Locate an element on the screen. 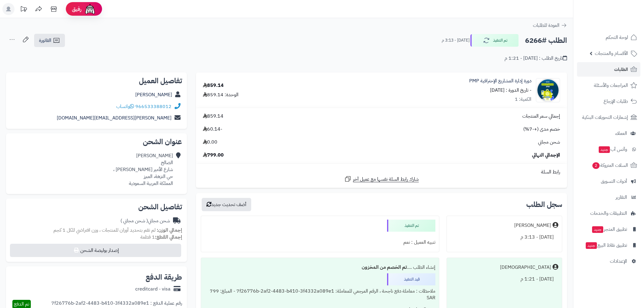  button: تم التنفيذ is located at coordinates (495, 40).